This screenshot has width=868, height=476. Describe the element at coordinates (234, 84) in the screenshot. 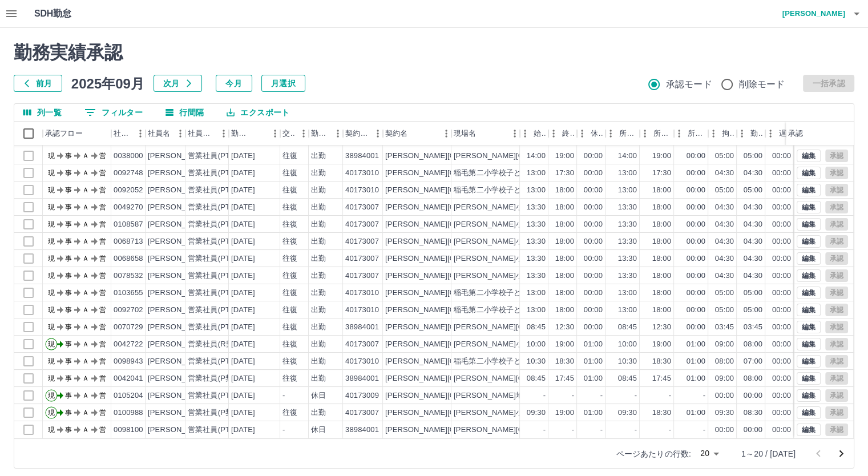

I see `button: 今月` at that location.